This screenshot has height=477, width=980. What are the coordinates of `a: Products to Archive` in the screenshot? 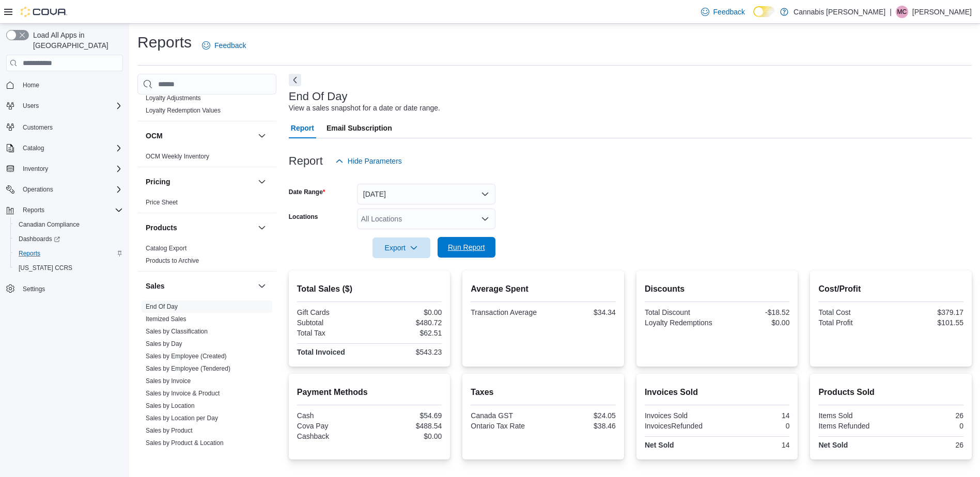 It's located at (172, 261).